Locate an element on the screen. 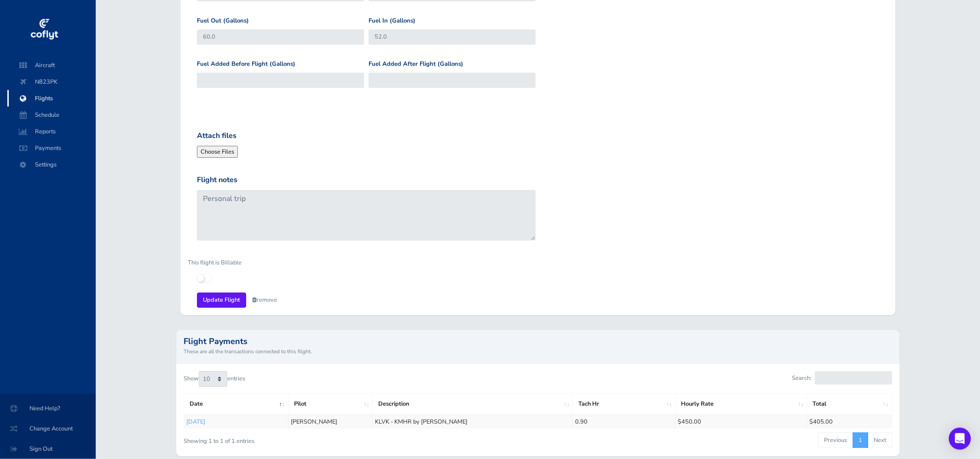  h2: Flight Payments is located at coordinates (538, 342).